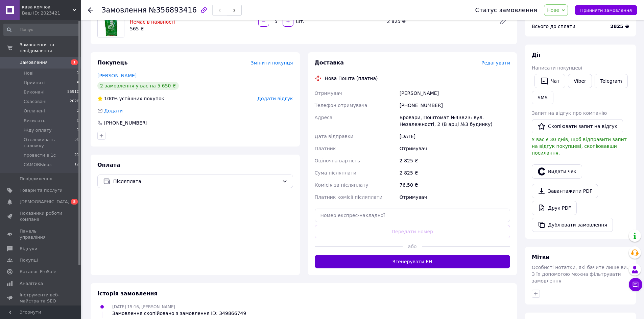  What do you see at coordinates (543, 98) in the screenshot?
I see `button: SMS` at bounding box center [543, 98].